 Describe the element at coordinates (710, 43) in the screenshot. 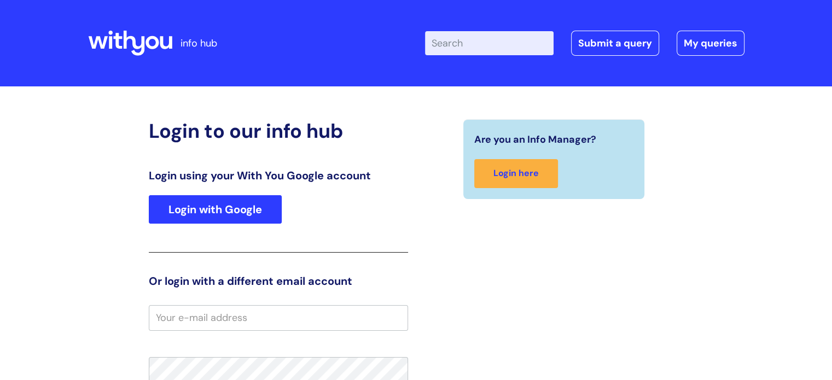

I see `a: My queries` at that location.